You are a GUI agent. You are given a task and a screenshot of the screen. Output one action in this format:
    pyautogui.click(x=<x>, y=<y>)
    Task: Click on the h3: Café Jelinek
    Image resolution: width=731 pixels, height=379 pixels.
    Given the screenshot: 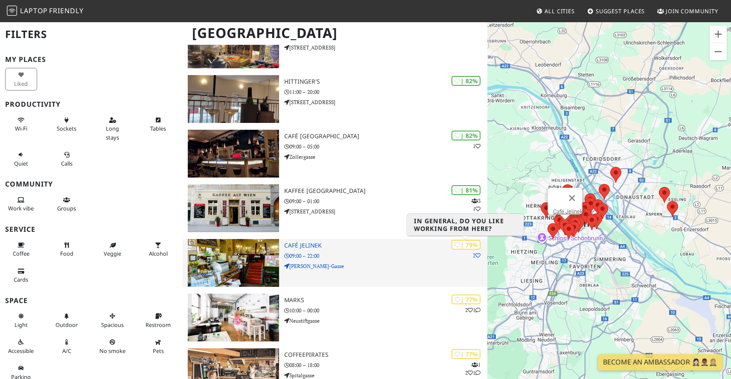 What is the action you would take?
    pyautogui.click(x=386, y=245)
    